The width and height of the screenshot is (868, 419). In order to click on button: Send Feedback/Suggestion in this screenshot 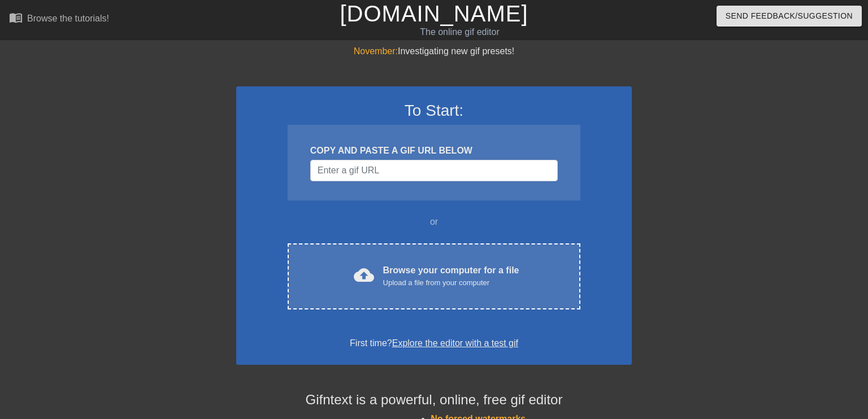, I will do `click(789, 16)`.